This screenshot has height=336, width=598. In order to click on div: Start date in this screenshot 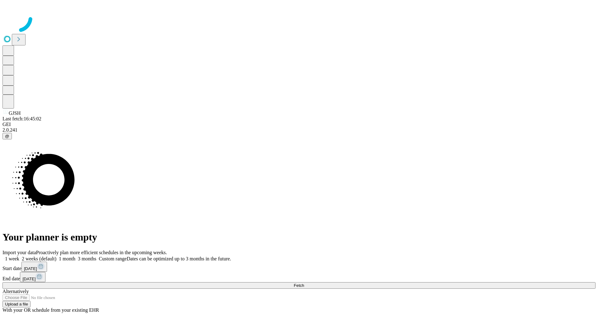, I will do `click(299, 267)`.